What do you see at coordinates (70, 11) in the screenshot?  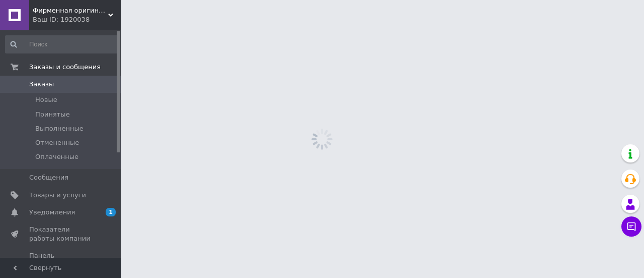 I see `span: Фирменная оригинальная женская одежда Guitar` at bounding box center [70, 11].